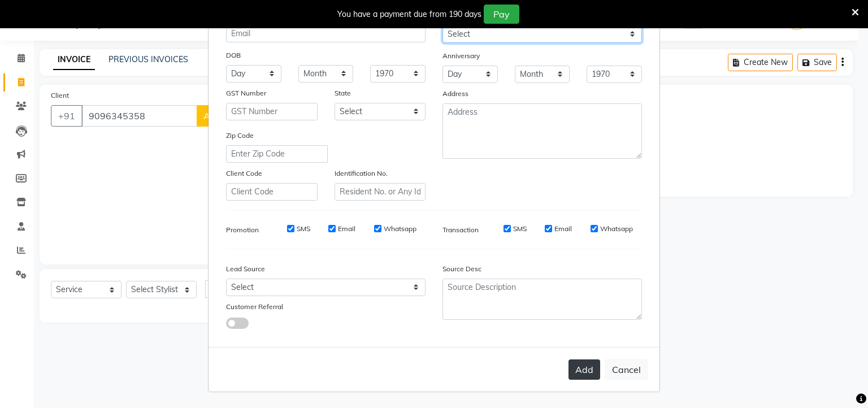 The width and height of the screenshot is (868, 408). Describe the element at coordinates (461, 56) in the screenshot. I see `label: Anniversary` at that location.